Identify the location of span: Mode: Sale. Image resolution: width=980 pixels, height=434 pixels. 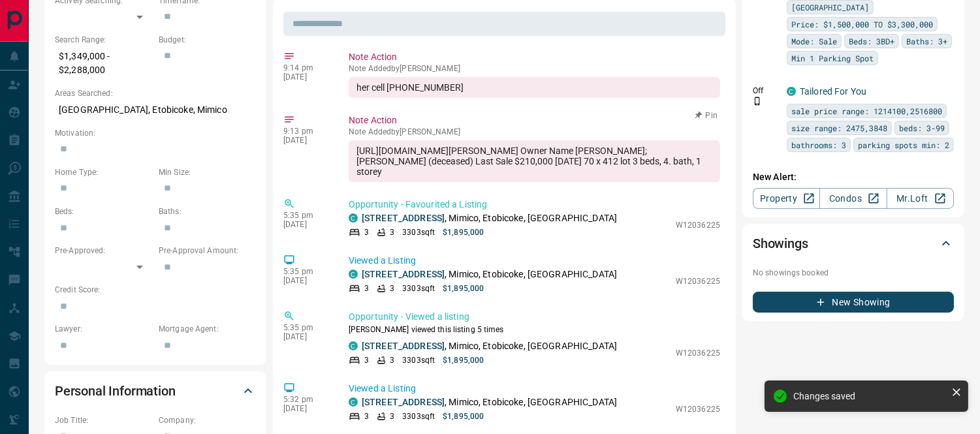
(814, 41).